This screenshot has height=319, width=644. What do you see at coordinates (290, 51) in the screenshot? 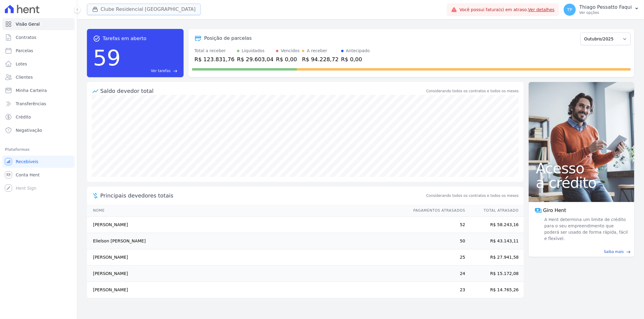
I see `div: Vencidos` at bounding box center [290, 51].